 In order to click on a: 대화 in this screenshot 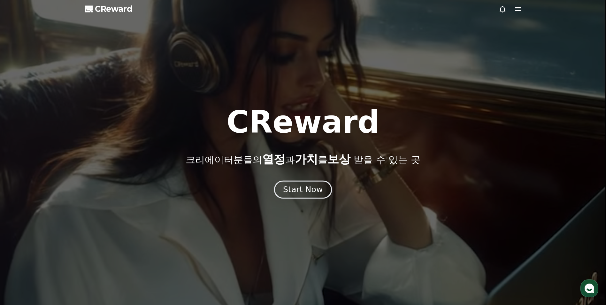, I will do `click(62, 211)`.